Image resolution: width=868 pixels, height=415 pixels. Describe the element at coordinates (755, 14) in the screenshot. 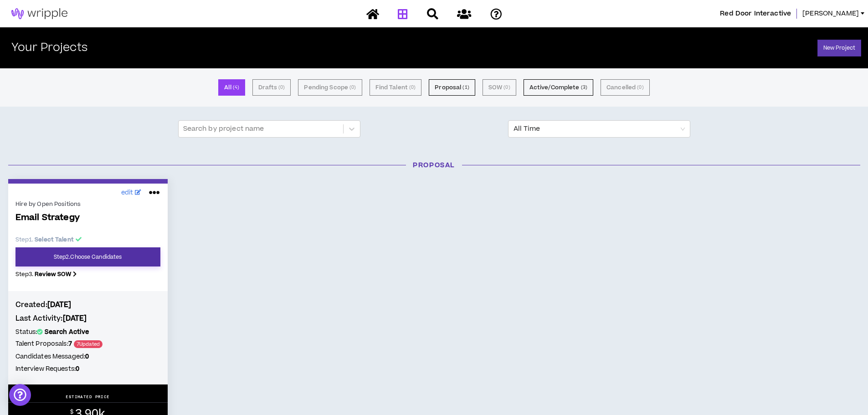

I see `span: Red Door Interactive` at that location.